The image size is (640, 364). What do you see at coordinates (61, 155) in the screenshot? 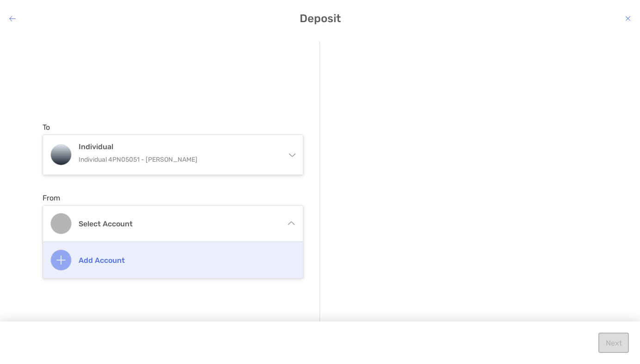
I see `img: Individual` at bounding box center [61, 155].